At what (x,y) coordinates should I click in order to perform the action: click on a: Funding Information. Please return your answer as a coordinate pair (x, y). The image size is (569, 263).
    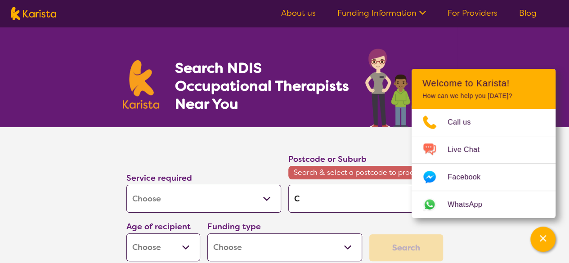
    Looking at the image, I should click on (381, 13).